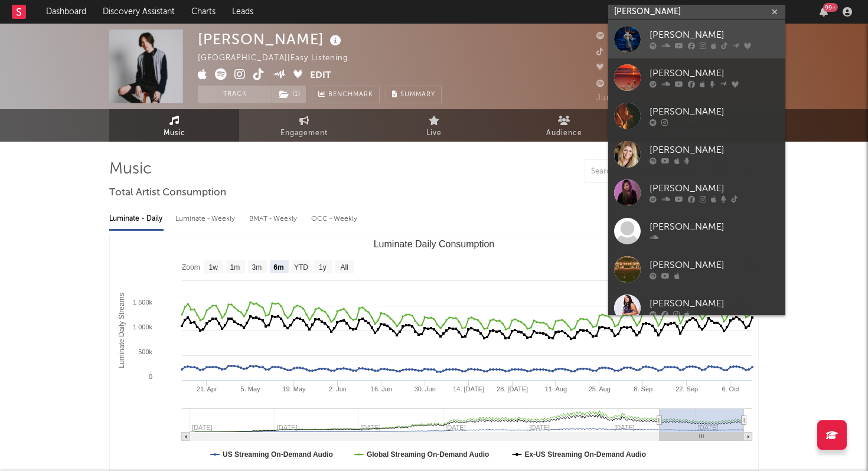  Describe the element at coordinates (434, 243) in the screenshot. I see `text: Luminate Daily Consumption` at that location.